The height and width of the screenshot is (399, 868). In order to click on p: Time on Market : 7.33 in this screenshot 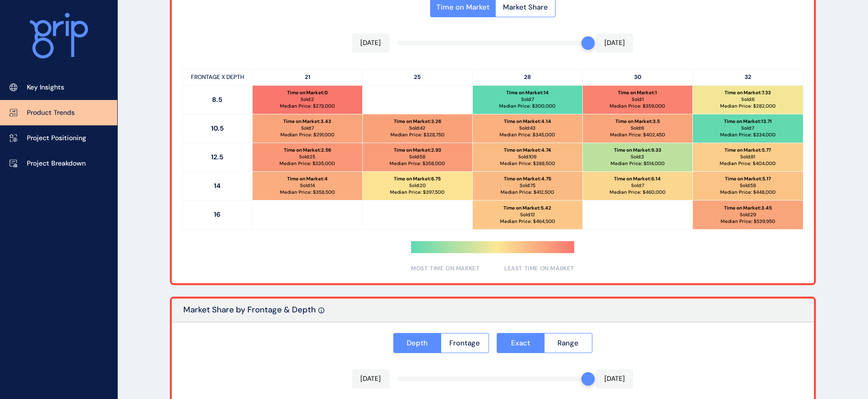, I will do `click(747, 93)`.